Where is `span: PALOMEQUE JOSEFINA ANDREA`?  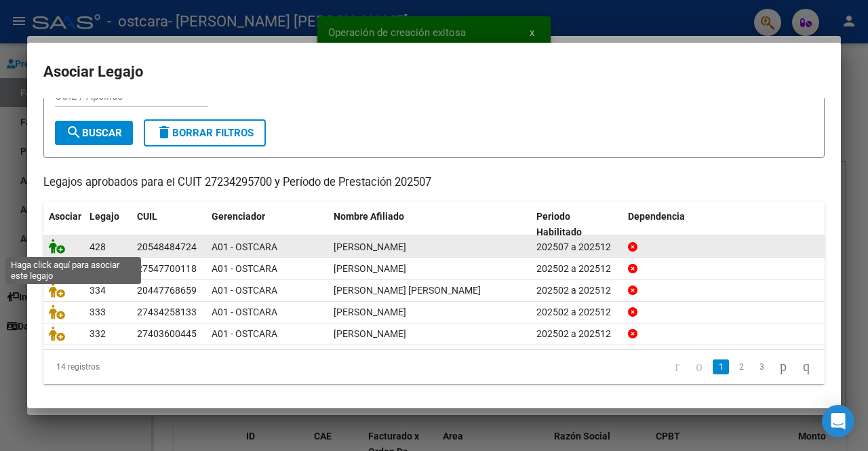
span: PALOMEQUE JOSEFINA ANDREA is located at coordinates (370, 334).